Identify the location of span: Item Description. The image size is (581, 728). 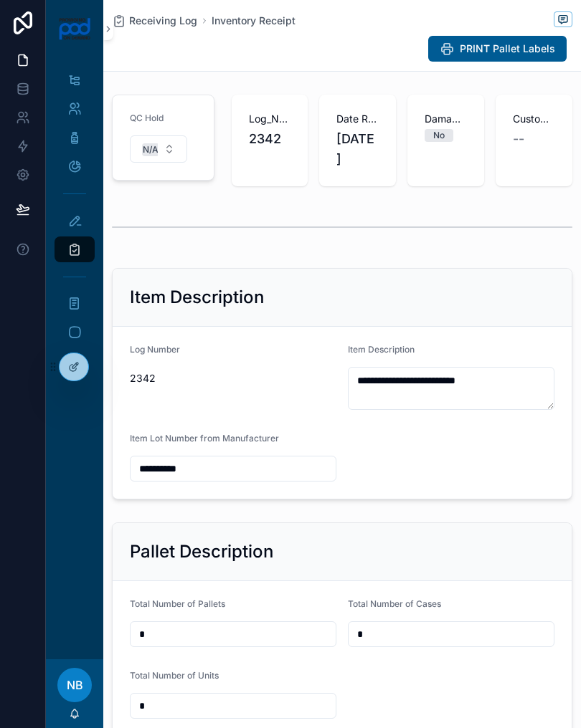
(381, 349).